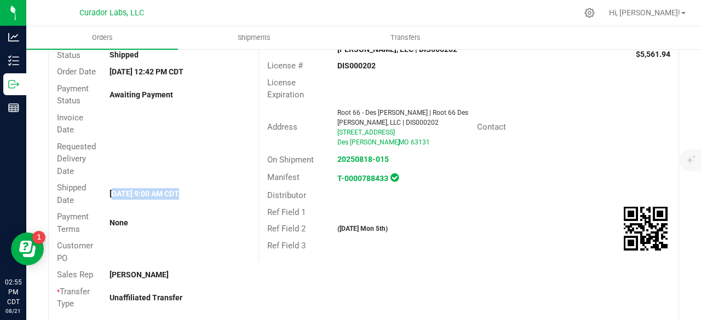 Image resolution: width=701 pixels, height=320 pixels. What do you see at coordinates (589, 13) in the screenshot?
I see `div: Manage settings` at bounding box center [589, 13].